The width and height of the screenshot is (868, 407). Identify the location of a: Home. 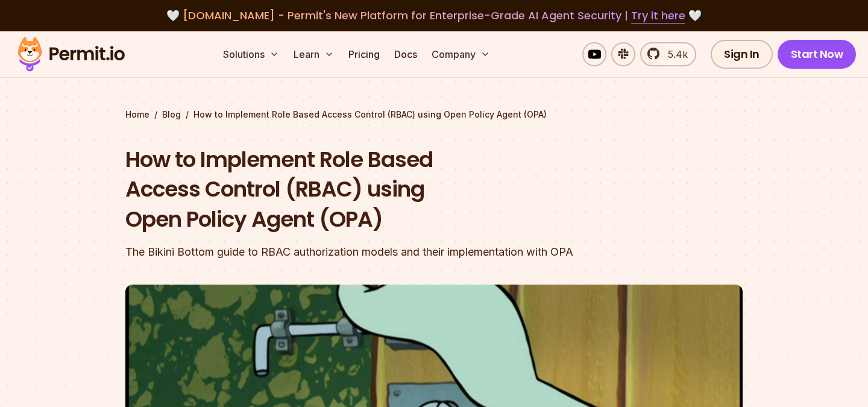
(138, 115).